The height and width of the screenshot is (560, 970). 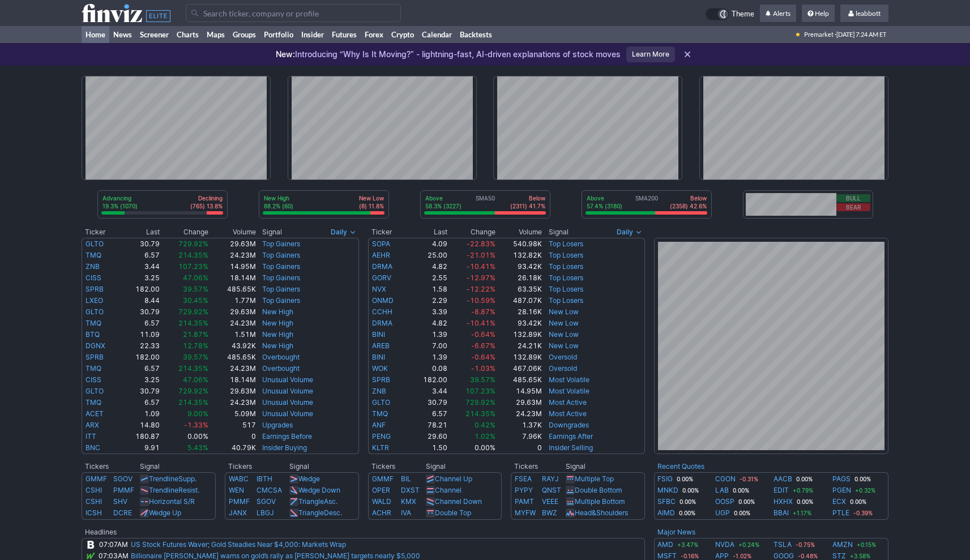 I want to click on td: 487.07K, so click(x=519, y=301).